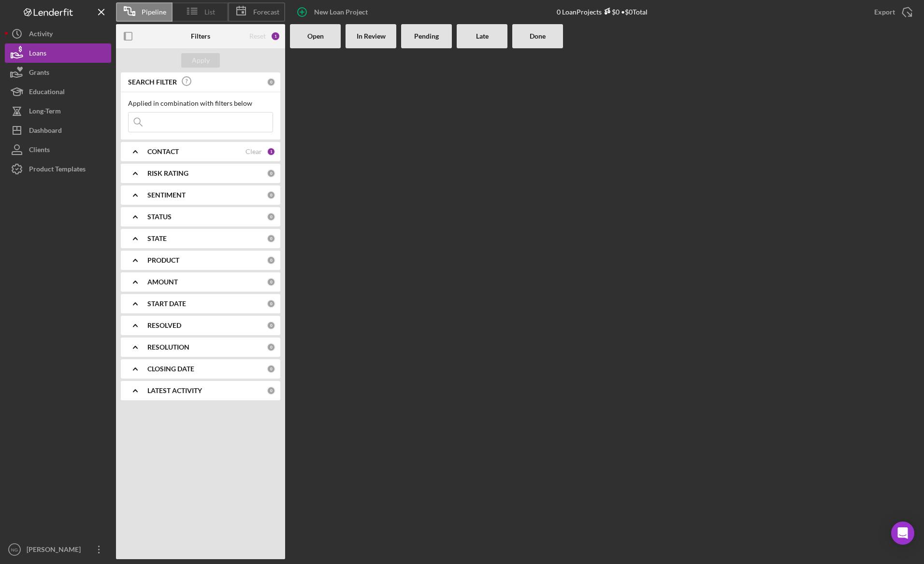 This screenshot has height=564, width=924. I want to click on b: SEARCH FILTER, so click(153, 82).